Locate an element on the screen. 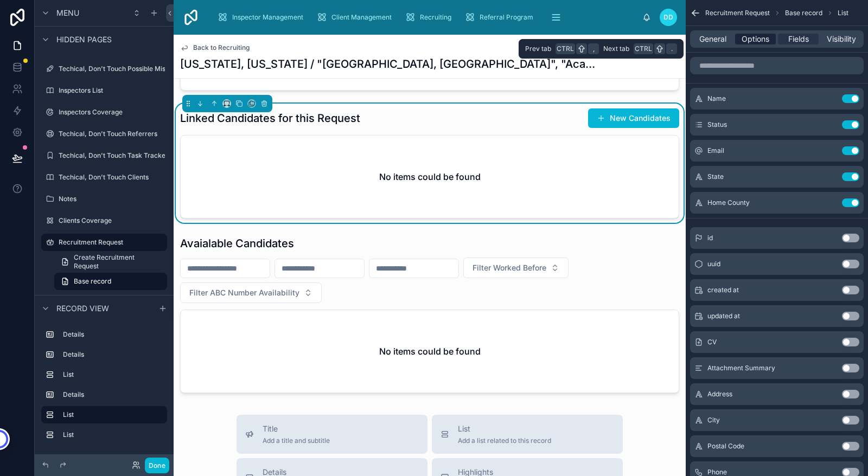  h1: Linked Candidates for this Request is located at coordinates (270, 118).